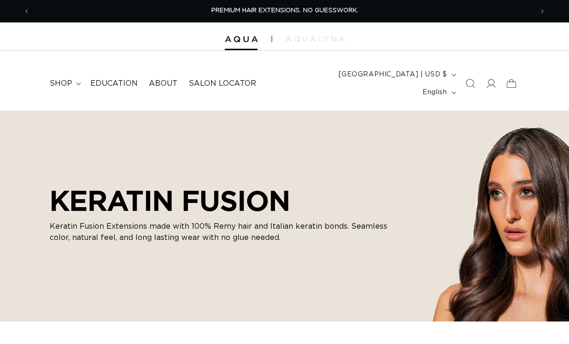 Image resolution: width=569 pixels, height=344 pixels. Describe the element at coordinates (438, 92) in the screenshot. I see `button: English` at that location.